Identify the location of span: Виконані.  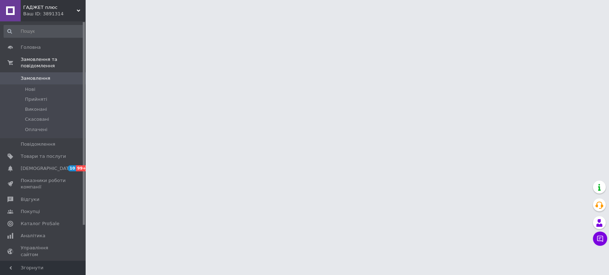
(36, 109).